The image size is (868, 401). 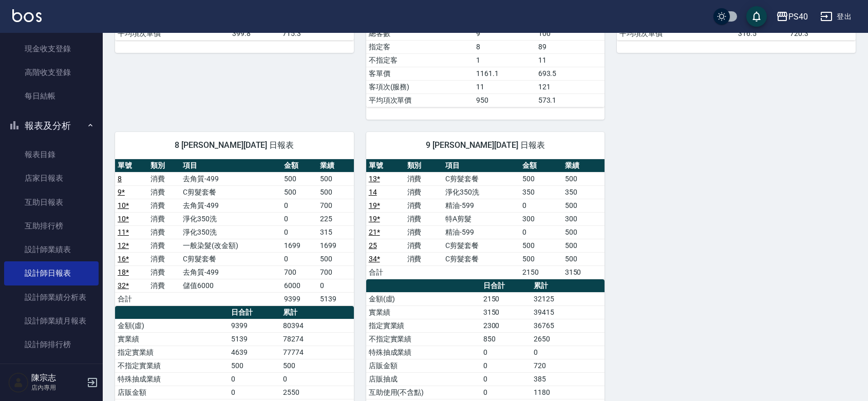 I want to click on td: 客單價, so click(x=420, y=74).